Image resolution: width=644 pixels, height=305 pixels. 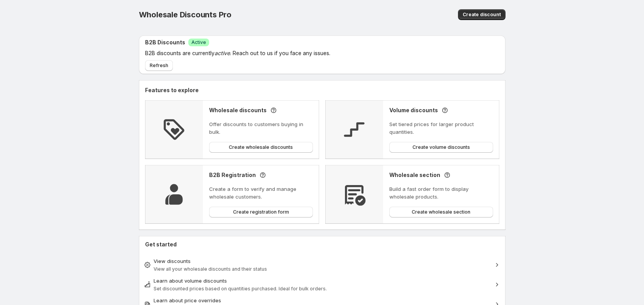 What do you see at coordinates (441, 193) in the screenshot?
I see `p: Build a fast order form to display wholesale products.` at bounding box center [441, 193].